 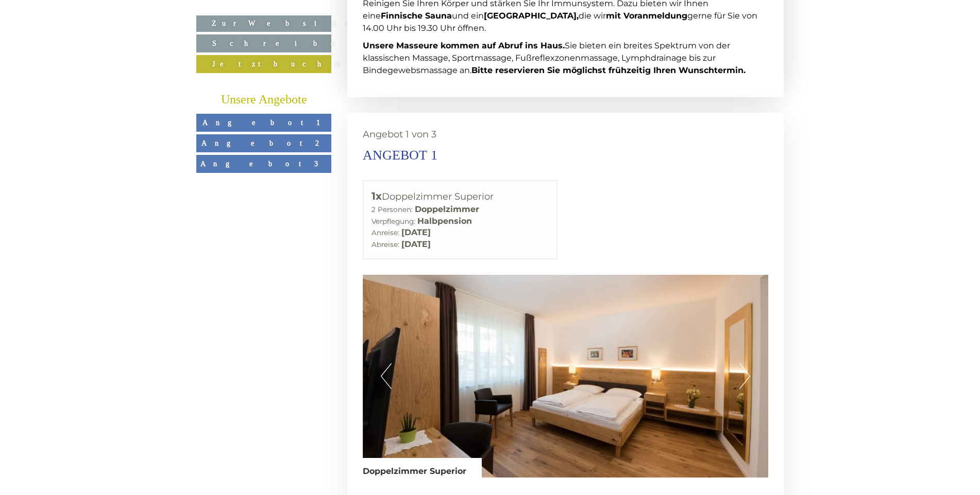 I want to click on strong: Finnische Sauna, so click(x=417, y=15).